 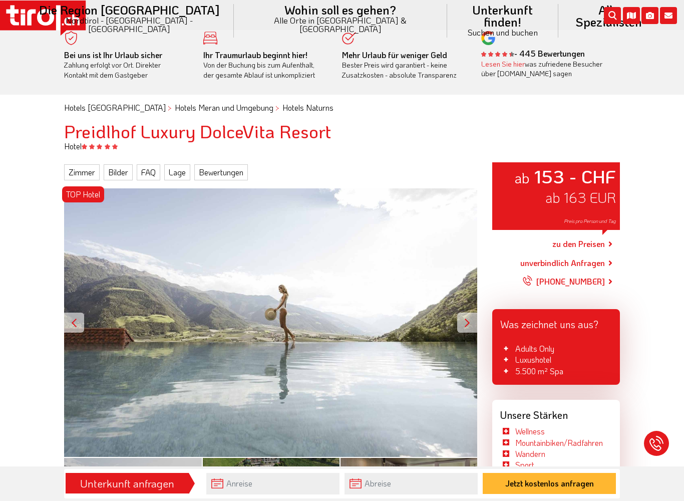 I want to click on a: Lage, so click(x=177, y=172).